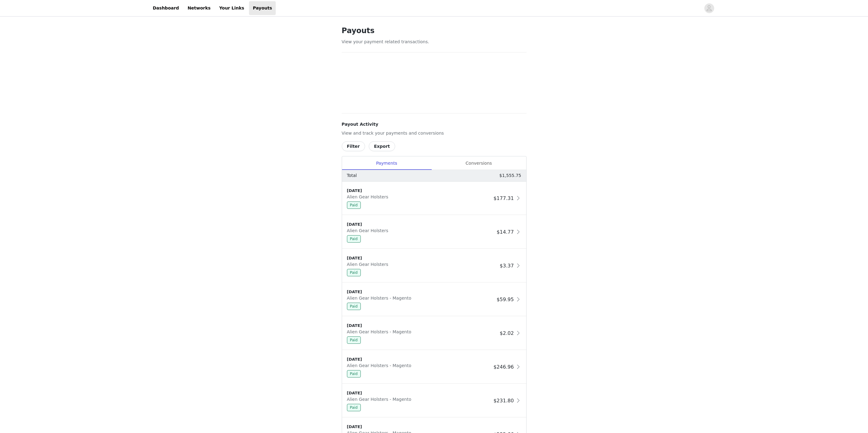  Describe the element at coordinates (353, 146) in the screenshot. I see `button: Filter` at that location.